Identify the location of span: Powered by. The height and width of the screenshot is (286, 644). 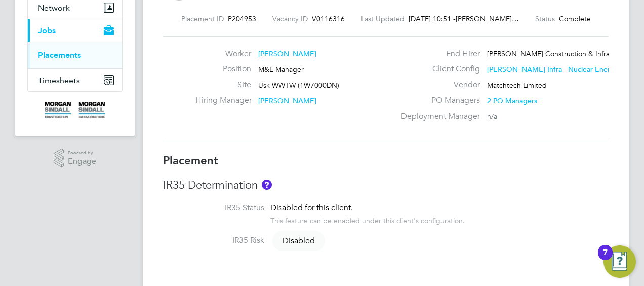
(82, 153).